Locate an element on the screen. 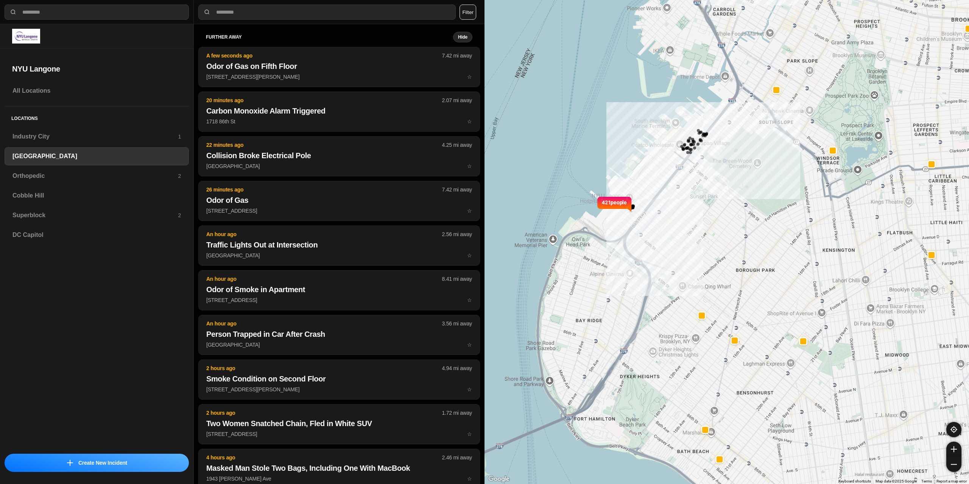 The height and width of the screenshot is (484, 969). h2: Traffic Lights Out at Intersection is located at coordinates (339, 245).